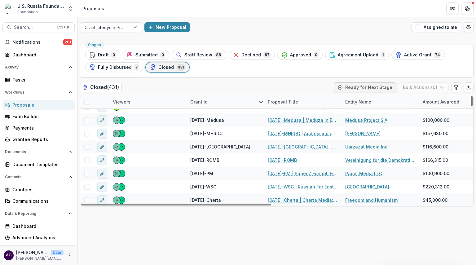 Image resolution: width=476 pixels, height=265 pixels. What do you see at coordinates (38, 105) in the screenshot?
I see `a: Proposals` at bounding box center [38, 105].